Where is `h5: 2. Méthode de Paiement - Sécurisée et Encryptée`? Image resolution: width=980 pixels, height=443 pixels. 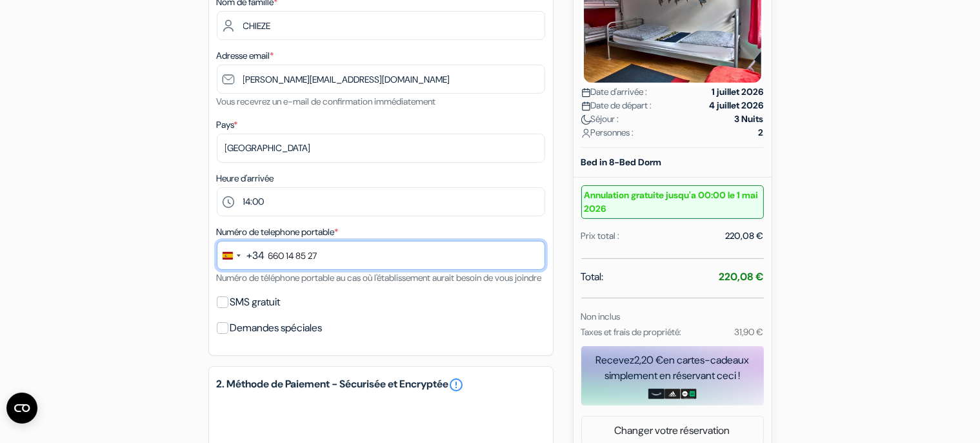 h5: 2. Méthode de Paiement - Sécurisée et Encryptée is located at coordinates (380, 385).